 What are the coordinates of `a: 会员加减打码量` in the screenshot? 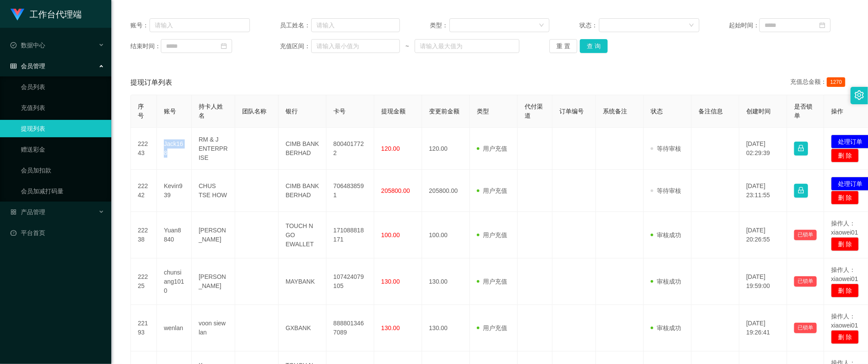 It's located at (63, 191).